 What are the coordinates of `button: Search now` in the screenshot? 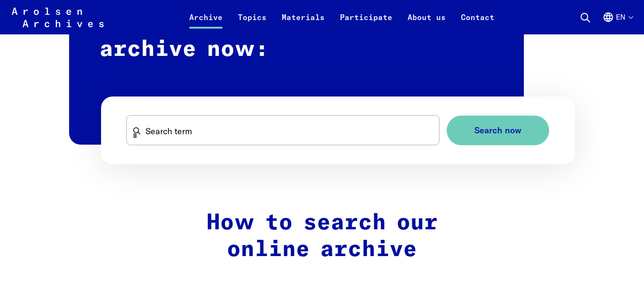 It's located at (498, 130).